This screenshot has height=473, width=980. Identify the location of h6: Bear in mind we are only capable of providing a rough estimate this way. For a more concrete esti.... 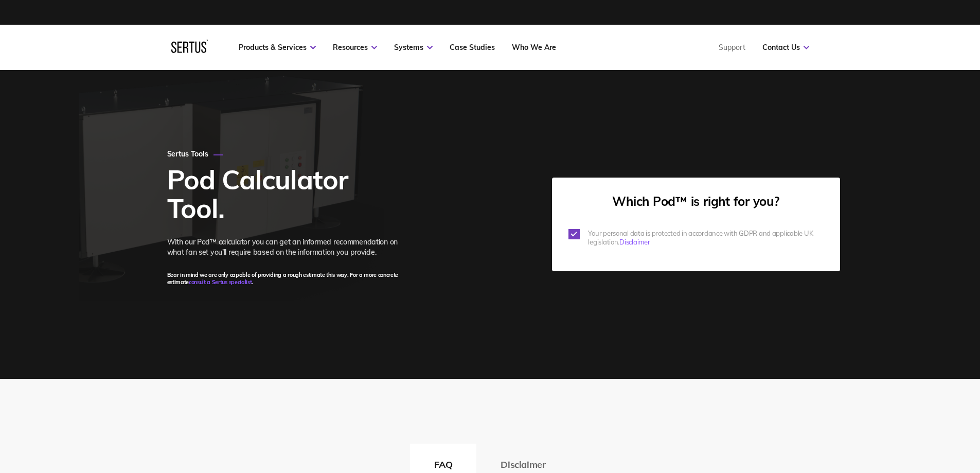
(285, 279).